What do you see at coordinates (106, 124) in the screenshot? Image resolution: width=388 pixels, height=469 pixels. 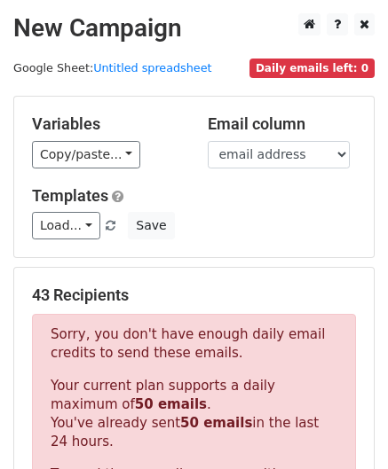 I see `h5: Variables` at bounding box center [106, 124].